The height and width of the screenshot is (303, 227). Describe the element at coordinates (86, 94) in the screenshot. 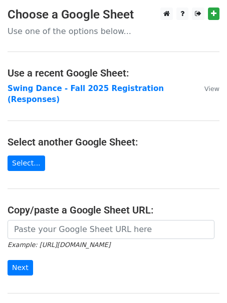

I see `a: Swing Dance - Fall 2025 Registration (Responses)` at that location.